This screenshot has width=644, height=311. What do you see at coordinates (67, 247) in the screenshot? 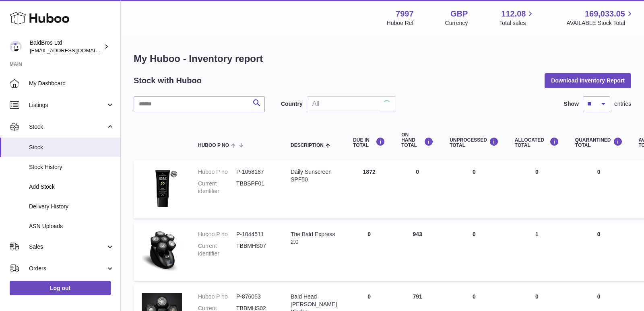
I see `span: Sales` at bounding box center [67, 247].